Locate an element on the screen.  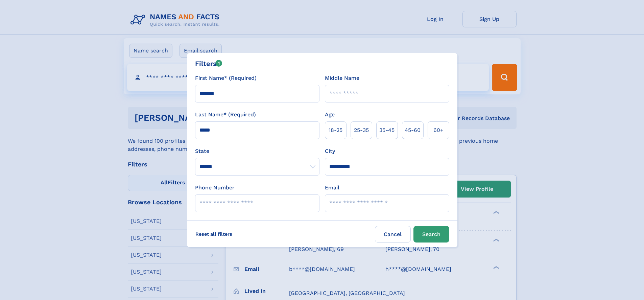
div: Filters is located at coordinates (208, 63).